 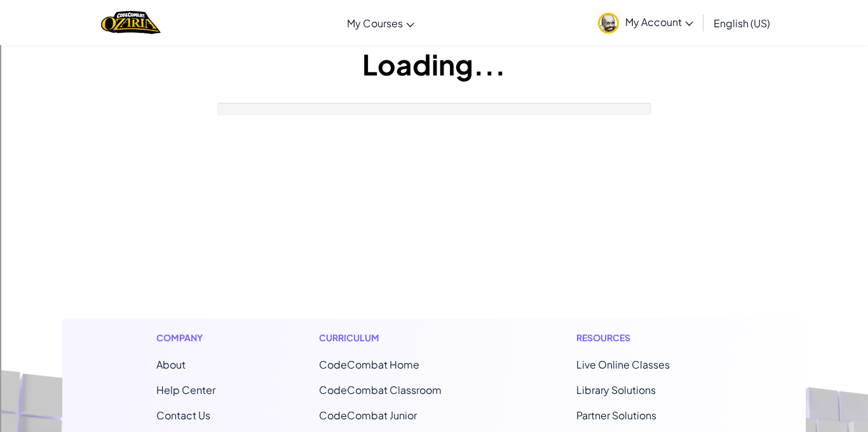 I want to click on img: Home, so click(x=130, y=22).